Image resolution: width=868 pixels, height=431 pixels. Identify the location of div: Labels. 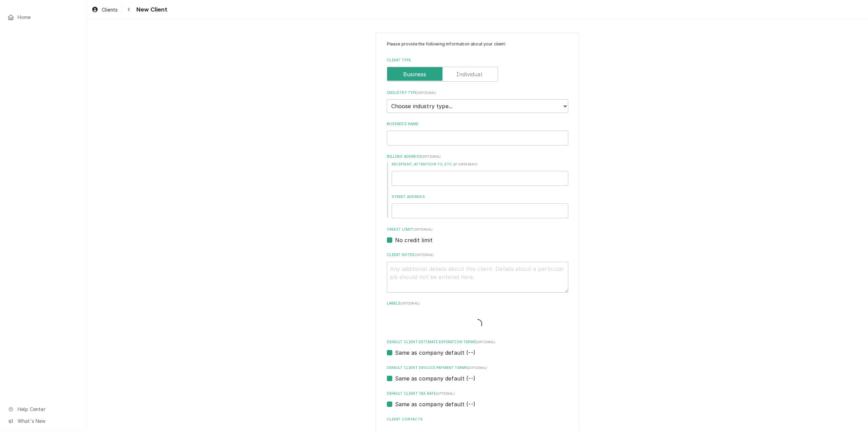
(477, 316).